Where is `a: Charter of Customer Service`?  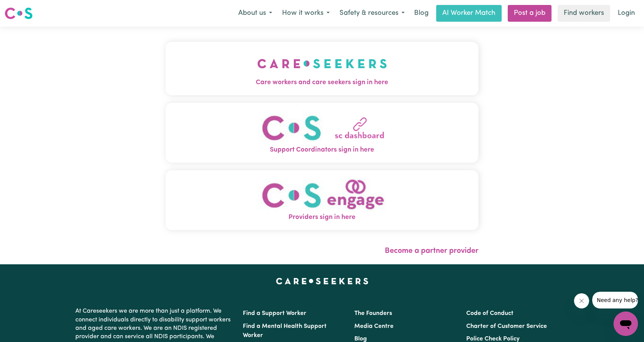 a: Charter of Customer Service is located at coordinates (507, 326).